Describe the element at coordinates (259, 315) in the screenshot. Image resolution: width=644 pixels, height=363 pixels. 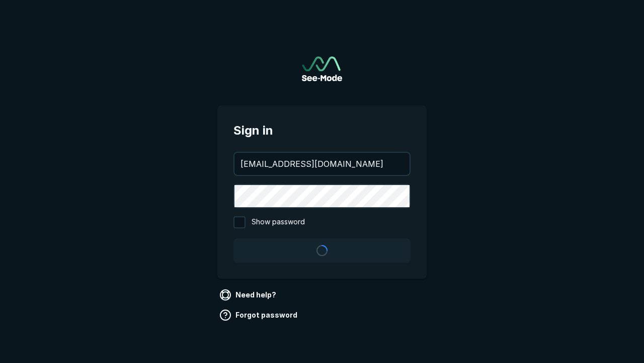
I see `a: Forgot password` at that location.